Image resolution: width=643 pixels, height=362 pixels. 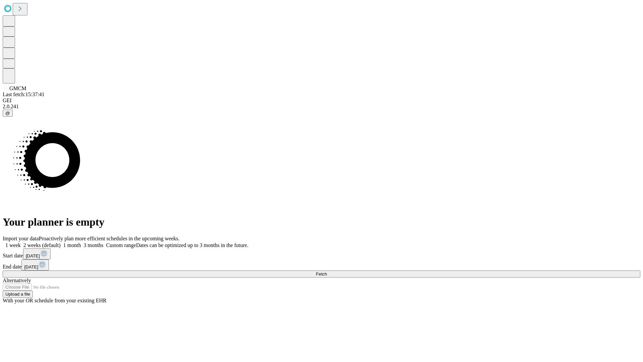 What do you see at coordinates (21, 238) in the screenshot?
I see `span: Import your data` at bounding box center [21, 238].